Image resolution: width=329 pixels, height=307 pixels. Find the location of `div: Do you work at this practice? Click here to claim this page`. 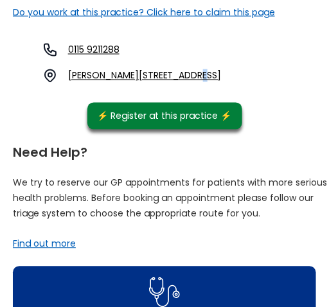

div: Do you work at this practice? Click here to claim this page is located at coordinates (144, 12).